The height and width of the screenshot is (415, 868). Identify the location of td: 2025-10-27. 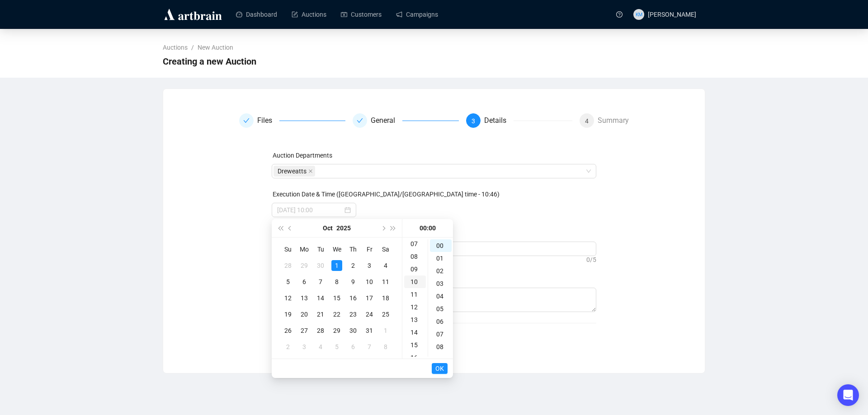
(304, 330).